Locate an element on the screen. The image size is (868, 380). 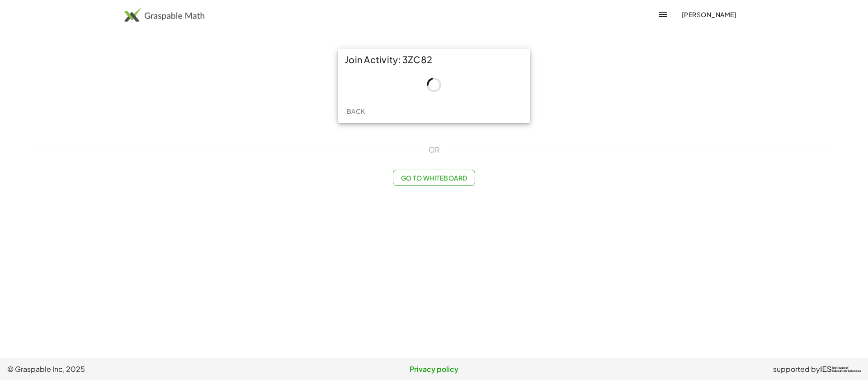
span: Go to Whiteboard is located at coordinates (433, 178).